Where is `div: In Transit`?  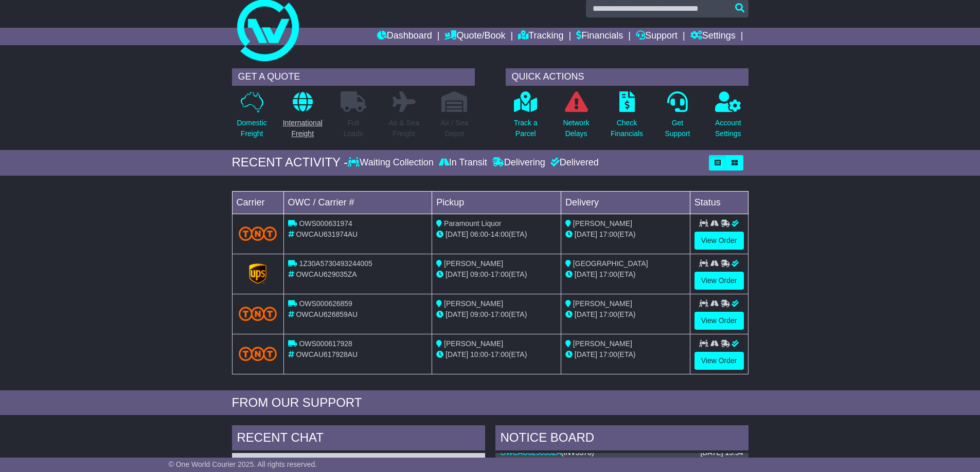
div: In Transit is located at coordinates (463, 163).